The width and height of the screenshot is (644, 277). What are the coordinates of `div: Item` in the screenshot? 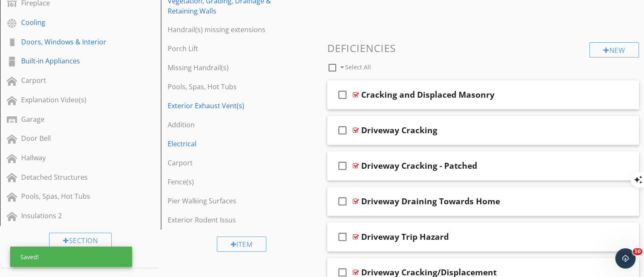 It's located at (242, 244).